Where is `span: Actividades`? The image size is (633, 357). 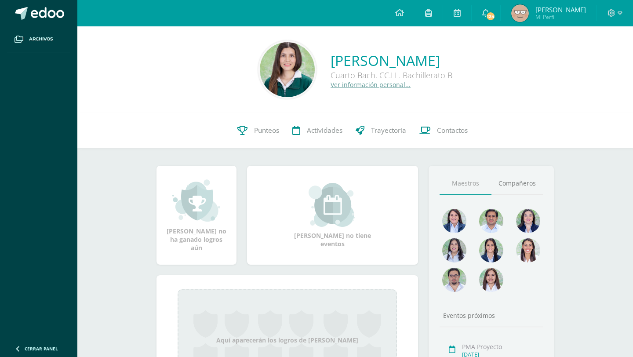 span: Actividades is located at coordinates (324, 130).